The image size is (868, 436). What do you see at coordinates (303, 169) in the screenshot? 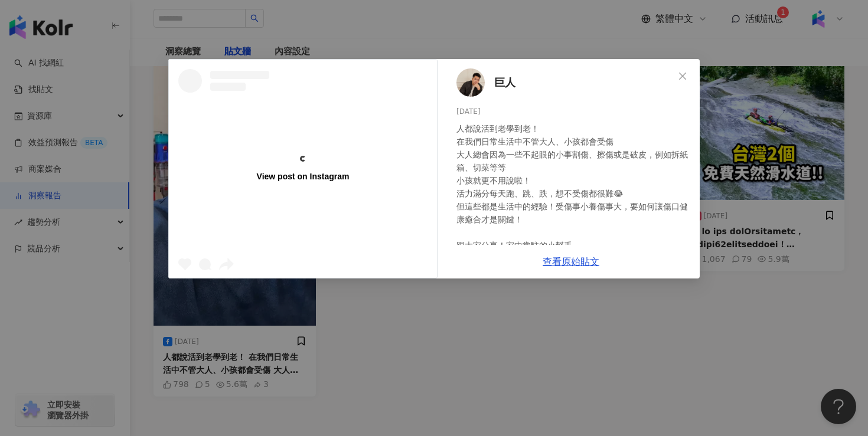
I see `a: View post on Instagram` at bounding box center [303, 169].